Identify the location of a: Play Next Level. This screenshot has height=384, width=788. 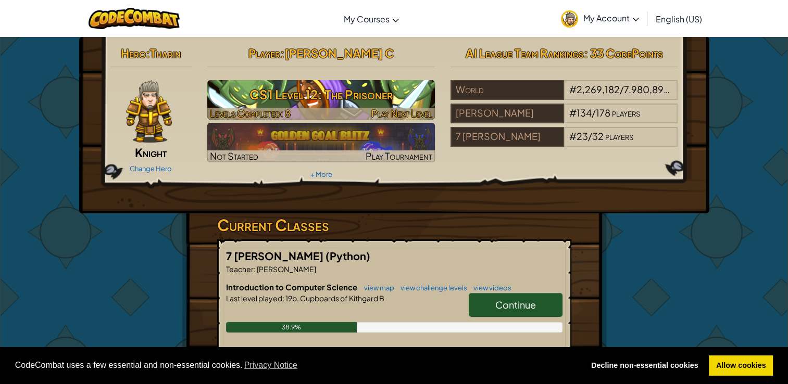
(321, 100).